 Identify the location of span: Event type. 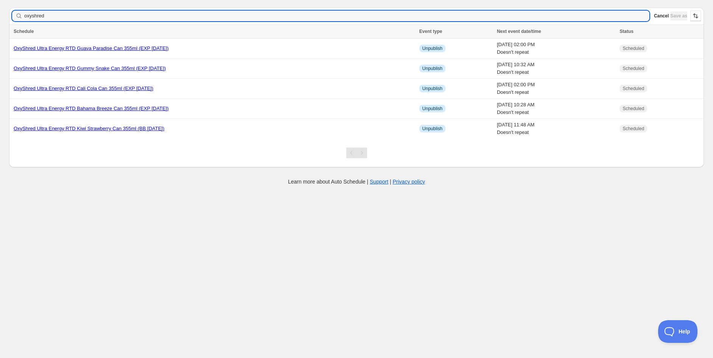
(431, 31).